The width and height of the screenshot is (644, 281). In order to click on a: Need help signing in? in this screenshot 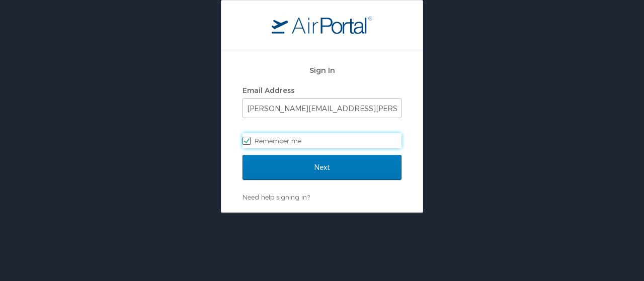, I will do `click(276, 197)`.